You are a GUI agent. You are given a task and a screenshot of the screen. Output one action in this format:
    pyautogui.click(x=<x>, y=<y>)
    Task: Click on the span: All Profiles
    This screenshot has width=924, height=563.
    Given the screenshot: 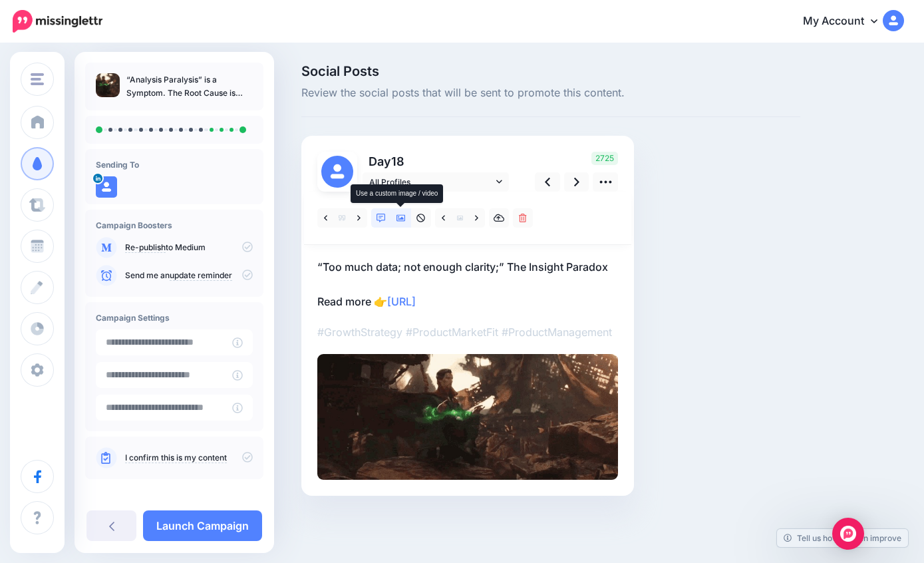 What is the action you would take?
    pyautogui.click(x=431, y=181)
    